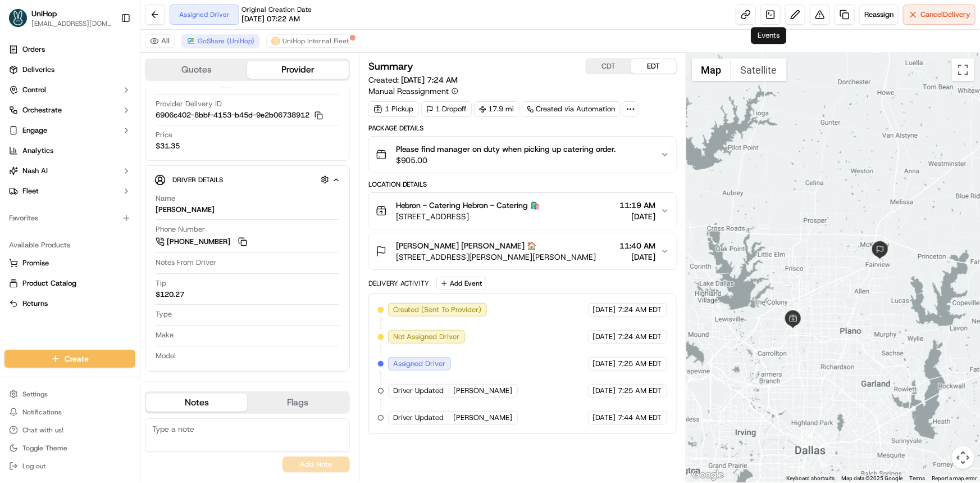 The height and width of the screenshot is (483, 980). I want to click on div: Location Details, so click(523, 184).